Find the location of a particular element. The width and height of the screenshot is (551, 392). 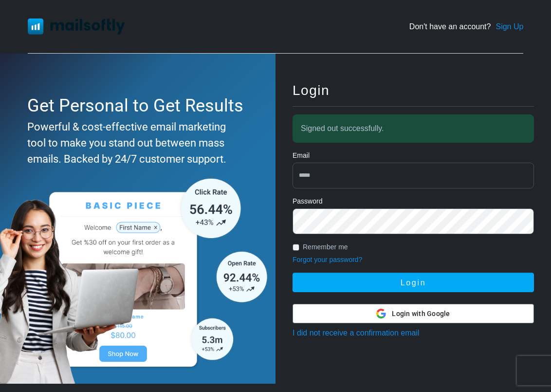

span: Login with Google is located at coordinates (421, 314).